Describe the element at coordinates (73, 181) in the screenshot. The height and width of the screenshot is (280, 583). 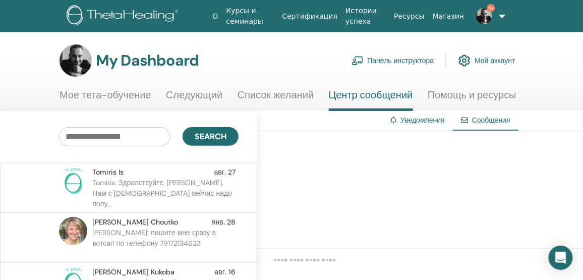
I see `img: no-photo.png` at that location.